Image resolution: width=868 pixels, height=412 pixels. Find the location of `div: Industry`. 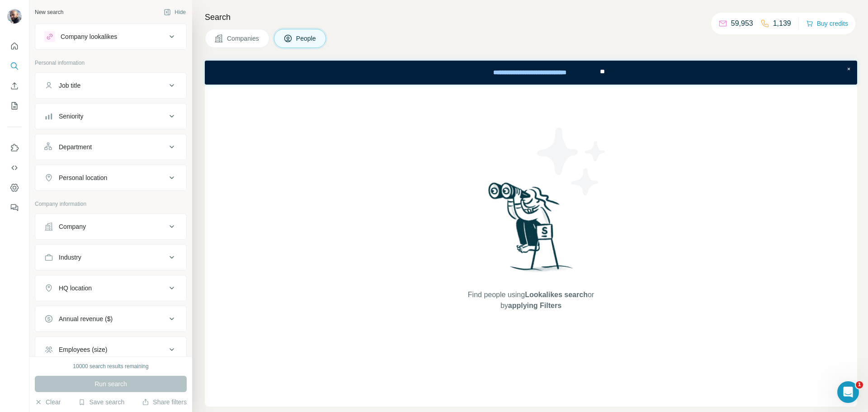

div: Industry is located at coordinates (70, 257).